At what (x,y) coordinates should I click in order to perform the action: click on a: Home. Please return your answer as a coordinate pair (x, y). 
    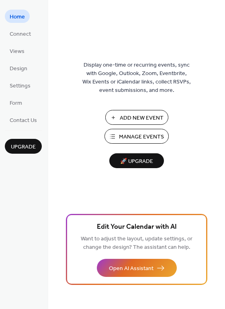
    Looking at the image, I should click on (17, 16).